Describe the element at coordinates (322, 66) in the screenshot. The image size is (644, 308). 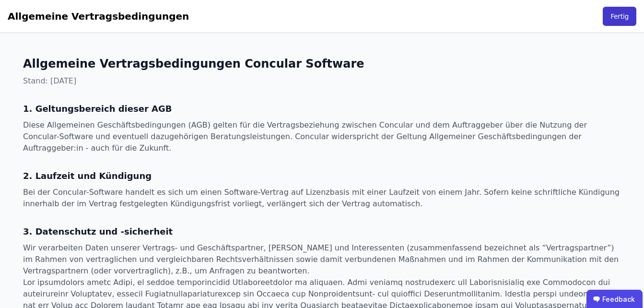
I see `div: Allgemeine Vertragsbedingungen Concular Software` at that location.